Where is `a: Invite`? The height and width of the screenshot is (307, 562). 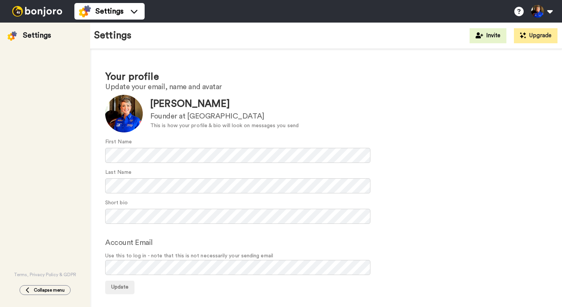
a: Invite is located at coordinates (488, 36).